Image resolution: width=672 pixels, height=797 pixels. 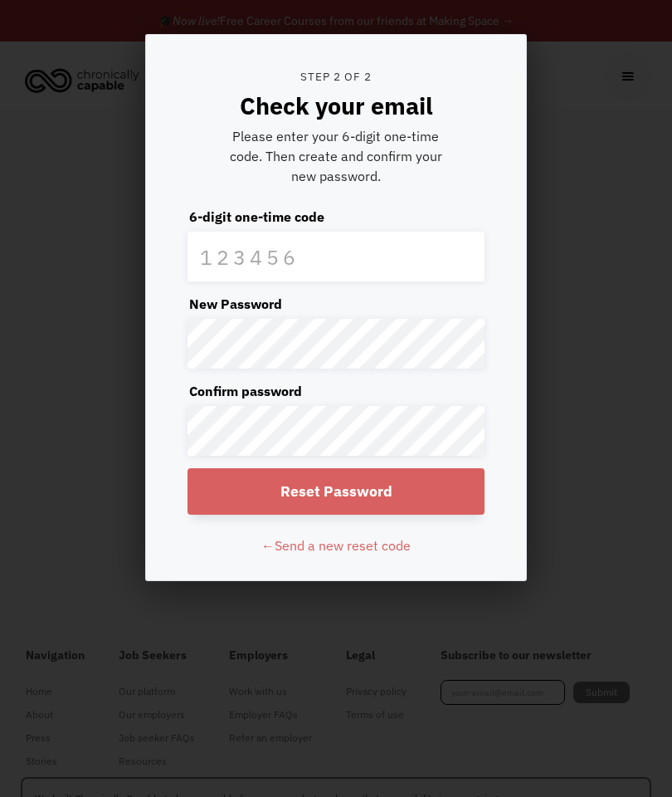 What do you see at coordinates (336, 545) in the screenshot?
I see `div: ←Send a new reset code` at bounding box center [336, 545].